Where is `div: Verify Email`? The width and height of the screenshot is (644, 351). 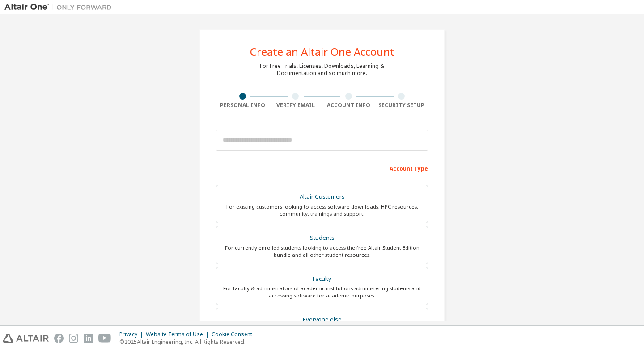
div: Verify Email is located at coordinates (296, 106).